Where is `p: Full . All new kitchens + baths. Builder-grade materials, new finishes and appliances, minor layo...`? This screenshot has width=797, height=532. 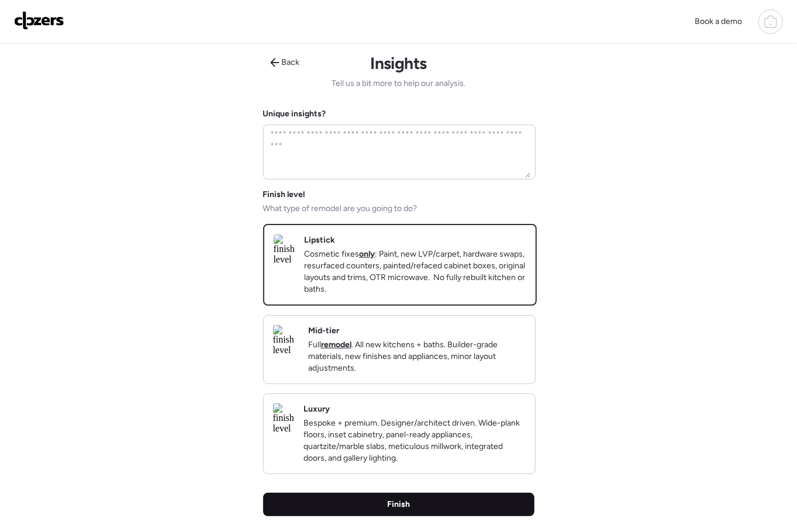 p: Full . All new kitchens + baths. Builder-grade materials, new finishes and appliances, minor layo... is located at coordinates (417, 357).